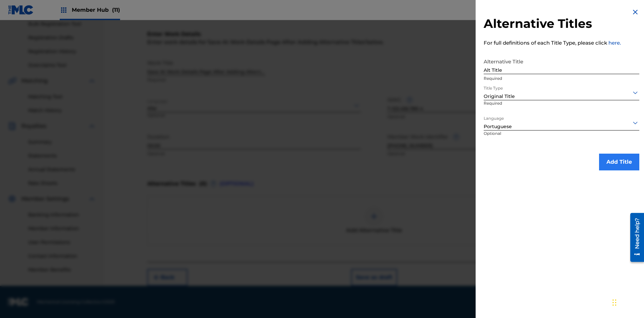  Describe the element at coordinates (628, 302) in the screenshot. I see `div: Chat Widget` at that location.